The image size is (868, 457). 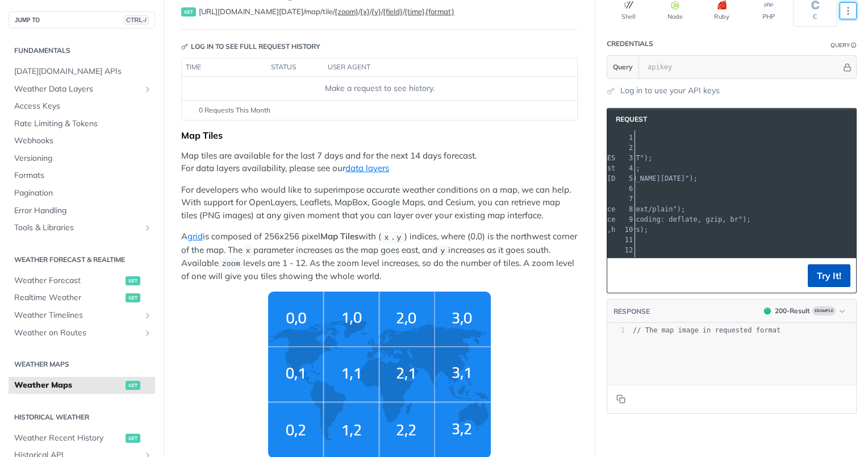 I want to click on button: Try It!, so click(x=829, y=276).